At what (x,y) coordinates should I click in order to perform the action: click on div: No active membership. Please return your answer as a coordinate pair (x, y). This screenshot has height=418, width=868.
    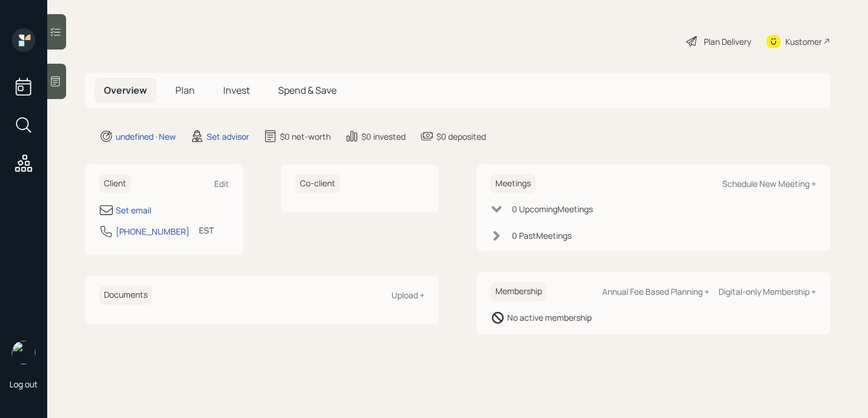
    Looking at the image, I should click on (549, 318).